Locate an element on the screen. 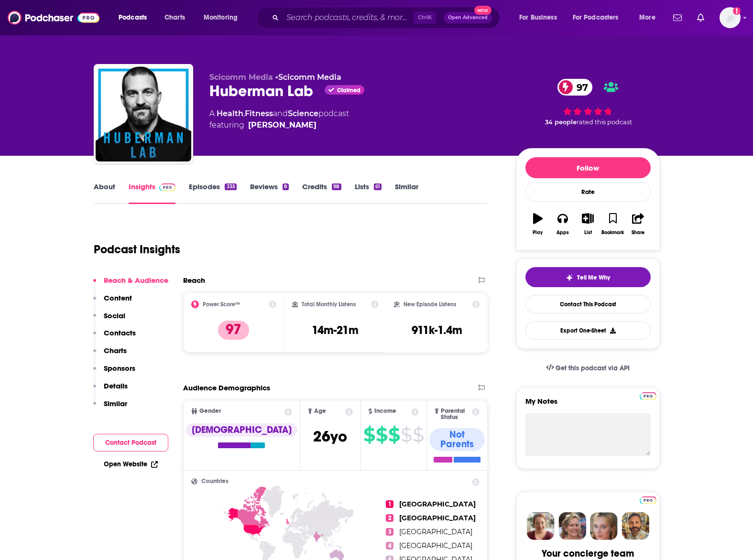 The width and height of the screenshot is (753, 560). img: Jon Profile is located at coordinates (635, 526).